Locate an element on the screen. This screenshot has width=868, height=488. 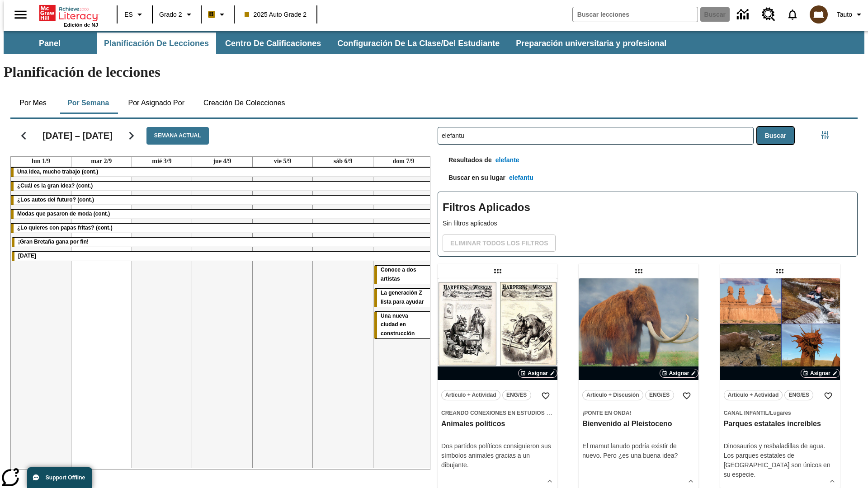
button: Por asignado por is located at coordinates (156, 103).